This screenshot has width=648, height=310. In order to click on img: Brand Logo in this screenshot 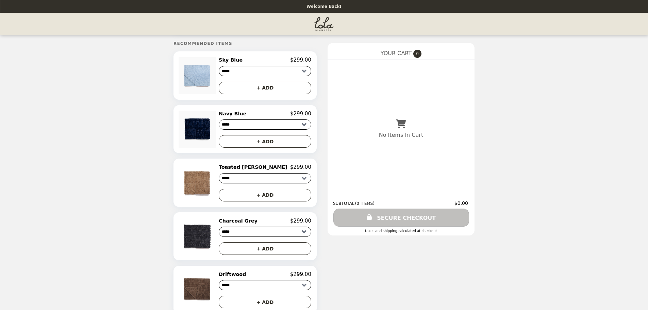, I will do `click(324, 24)`.